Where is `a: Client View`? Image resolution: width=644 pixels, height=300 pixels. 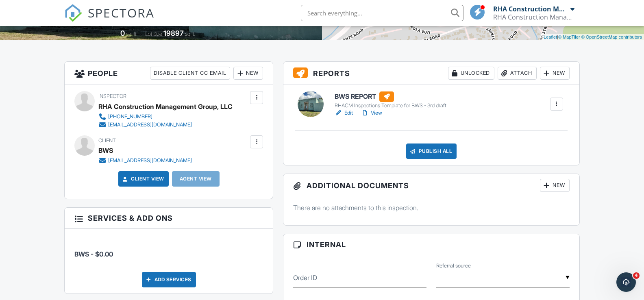
a: Client View is located at coordinates (143, 179).